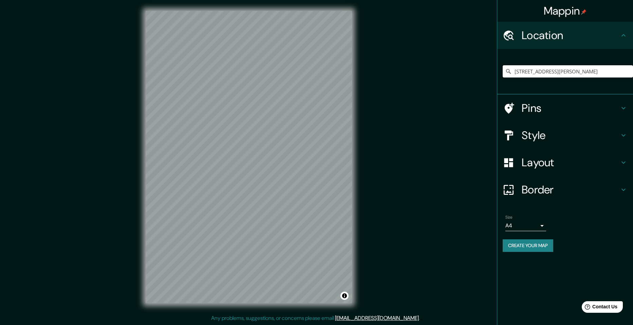 Image resolution: width=633 pixels, height=325 pixels. What do you see at coordinates (571, 189) in the screenshot?
I see `h4: Border` at bounding box center [571, 189].